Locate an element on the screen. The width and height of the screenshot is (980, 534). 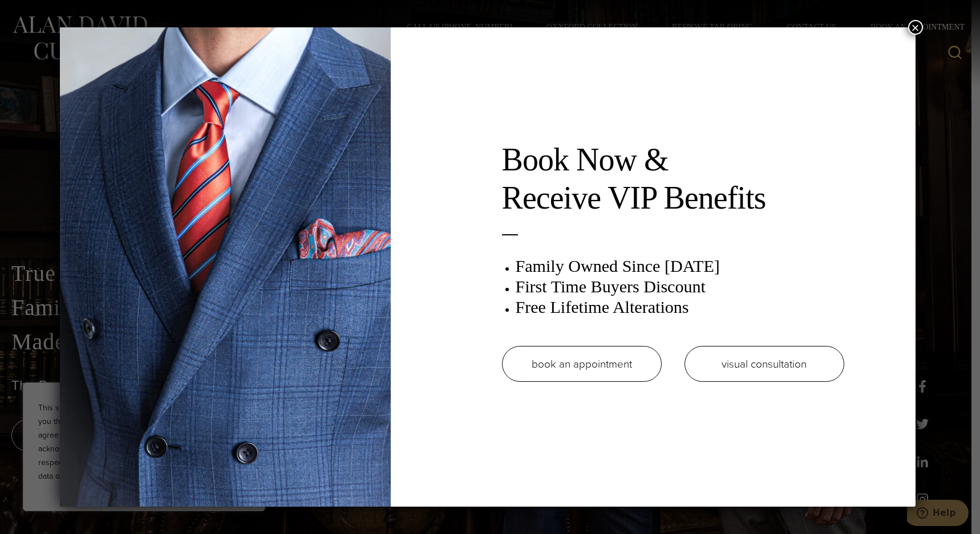
button: Close is located at coordinates (915, 28).